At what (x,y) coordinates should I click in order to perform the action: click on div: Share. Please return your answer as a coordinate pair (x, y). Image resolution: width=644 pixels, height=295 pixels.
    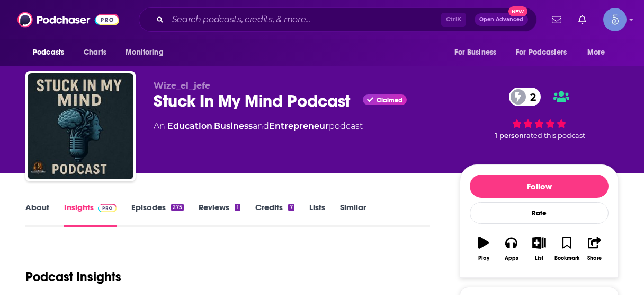
    Looking at the image, I should click on (595, 258).